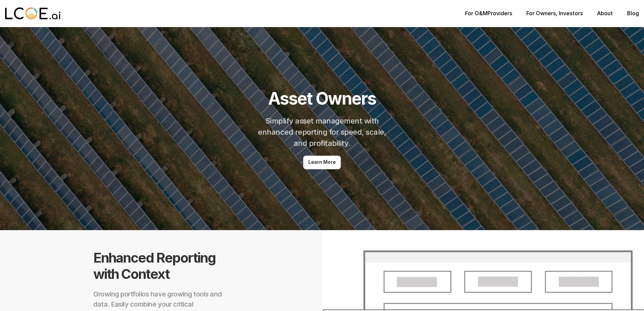 The width and height of the screenshot is (644, 311). Describe the element at coordinates (605, 13) in the screenshot. I see `a: About` at that location.